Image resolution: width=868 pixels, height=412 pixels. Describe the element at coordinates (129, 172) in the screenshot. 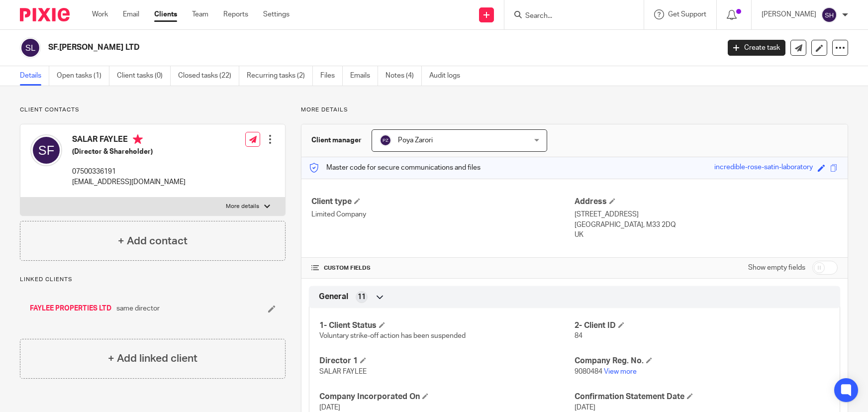

I see `p: 07500336191` at that location.